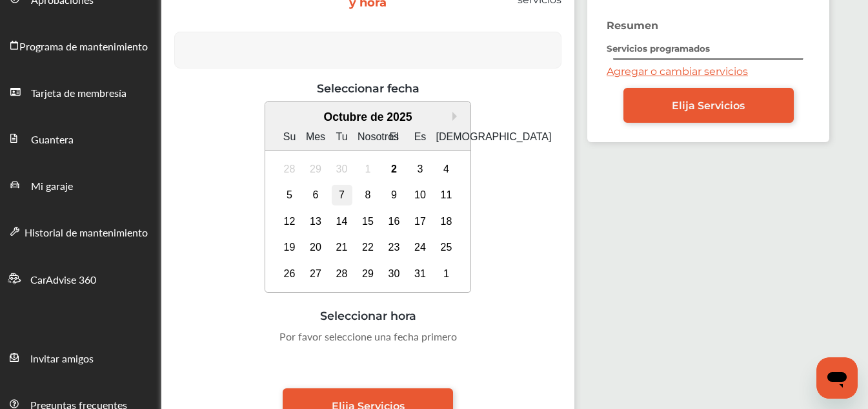 The height and width of the screenshot is (409, 868). I want to click on font: 24, so click(420, 247).